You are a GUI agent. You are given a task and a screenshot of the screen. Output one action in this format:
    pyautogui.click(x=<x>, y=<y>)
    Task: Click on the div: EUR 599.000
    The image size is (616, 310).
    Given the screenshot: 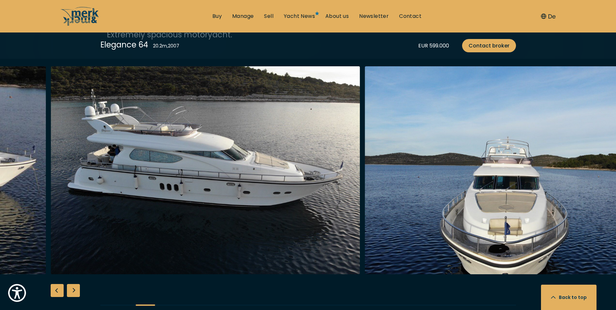 What is the action you would take?
    pyautogui.click(x=434, y=45)
    